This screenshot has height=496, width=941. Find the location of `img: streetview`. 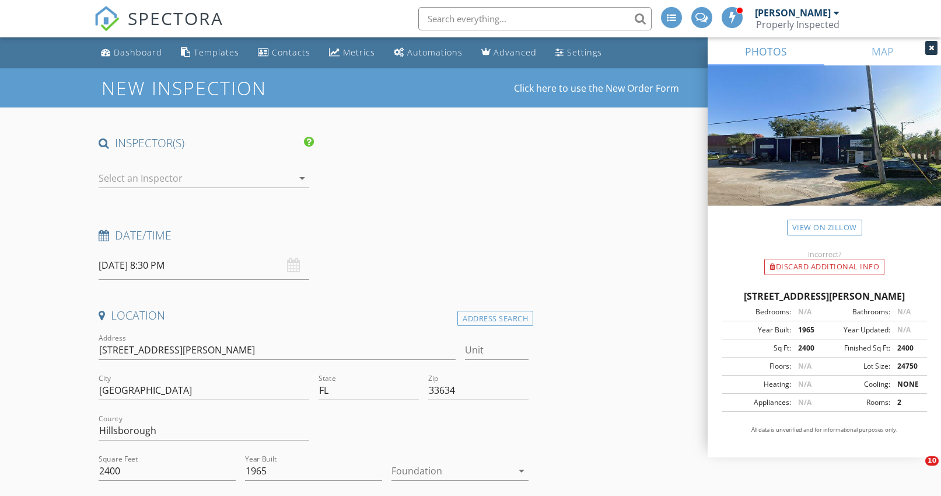

img: streetview is located at coordinates (825, 149).